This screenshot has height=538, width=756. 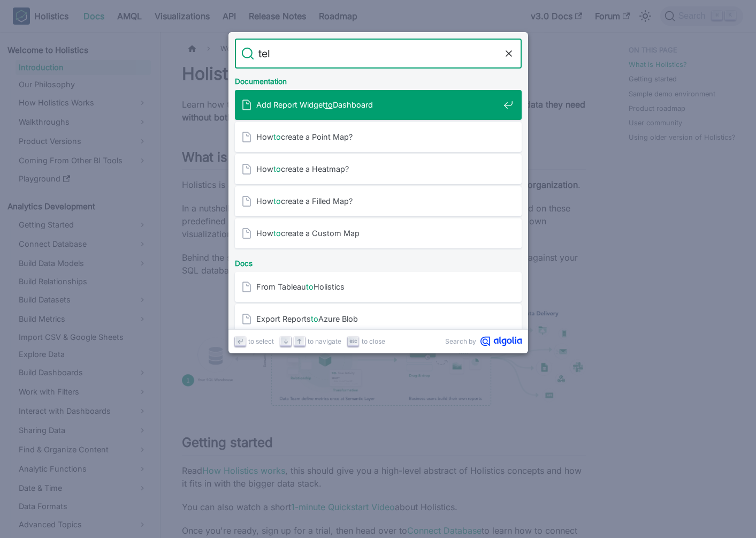 I want to click on span: to close, so click(x=374, y=341).